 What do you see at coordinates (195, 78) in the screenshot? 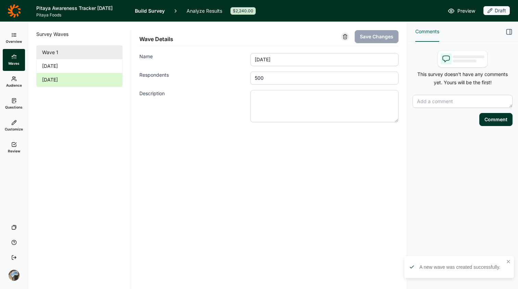
I see `label: Respondents` at bounding box center [195, 78].